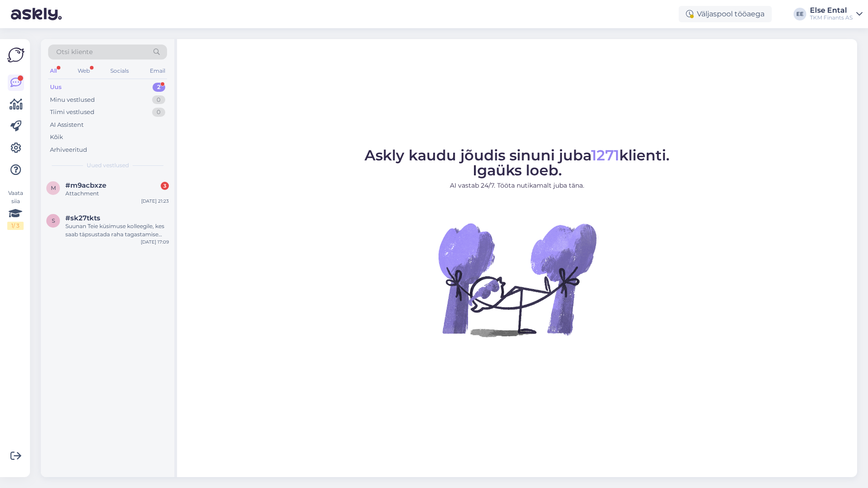 The height and width of the screenshot is (488, 868). What do you see at coordinates (57, 137) in the screenshot?
I see `div: Kõik` at bounding box center [57, 137].